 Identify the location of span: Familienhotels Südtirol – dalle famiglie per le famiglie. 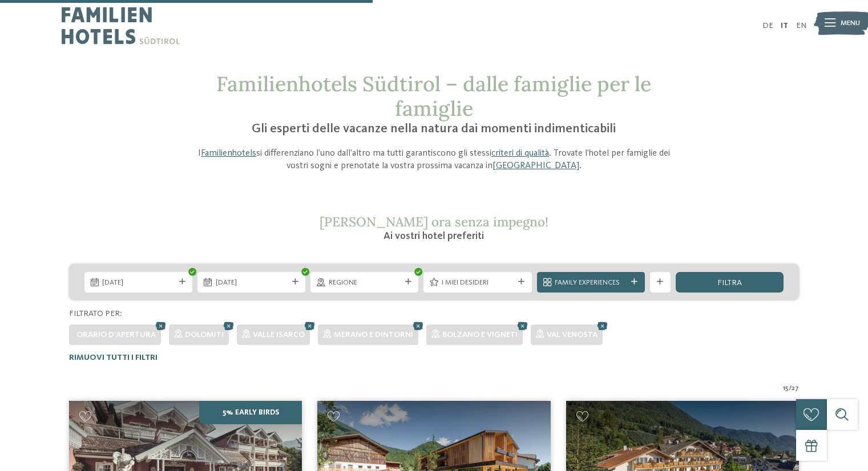
(434, 96).